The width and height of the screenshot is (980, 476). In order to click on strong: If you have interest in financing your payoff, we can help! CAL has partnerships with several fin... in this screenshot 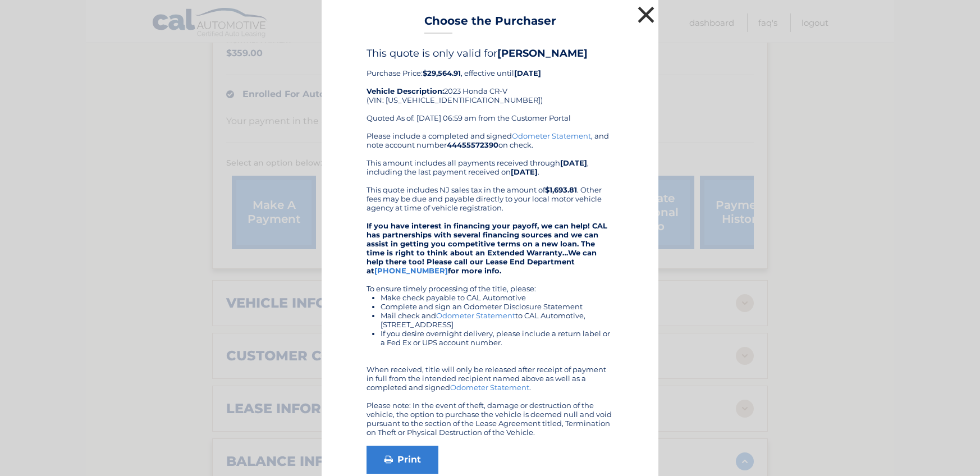, I will do `click(487, 248)`.